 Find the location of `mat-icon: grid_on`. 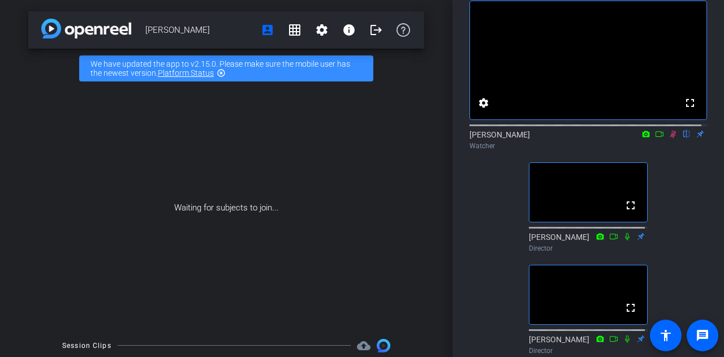

mat-icon: grid_on is located at coordinates (295, 30).